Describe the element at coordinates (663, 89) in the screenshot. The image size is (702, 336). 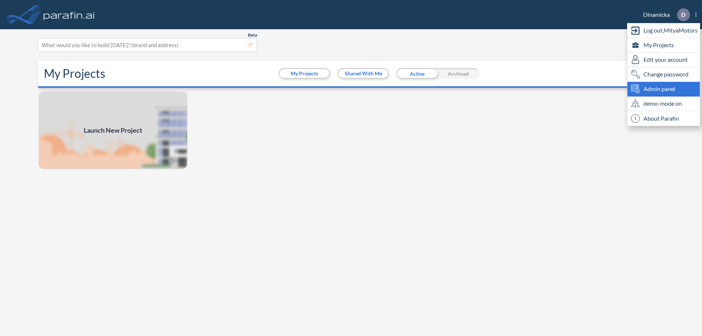
I see `div: Admin panel` at that location.